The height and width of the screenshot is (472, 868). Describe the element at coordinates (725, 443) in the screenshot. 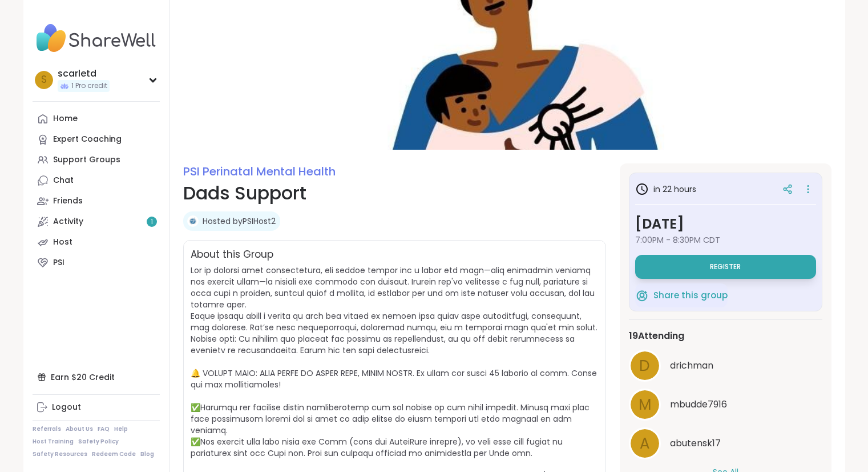

I see `a: aabutensk17` at that location.